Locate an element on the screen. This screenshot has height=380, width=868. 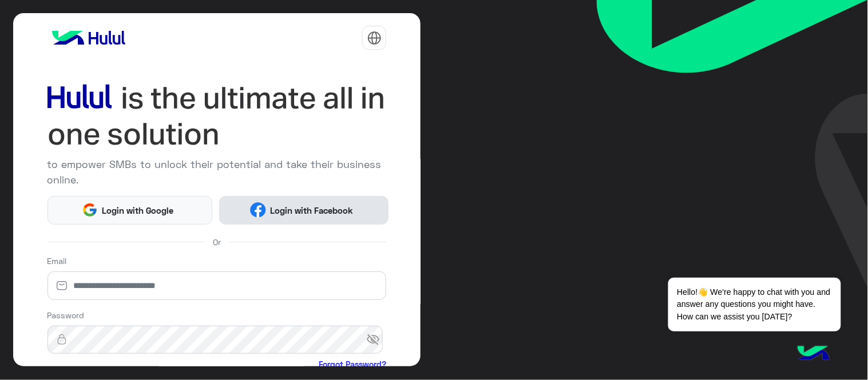
a: Forgot Password? is located at coordinates (352, 364).